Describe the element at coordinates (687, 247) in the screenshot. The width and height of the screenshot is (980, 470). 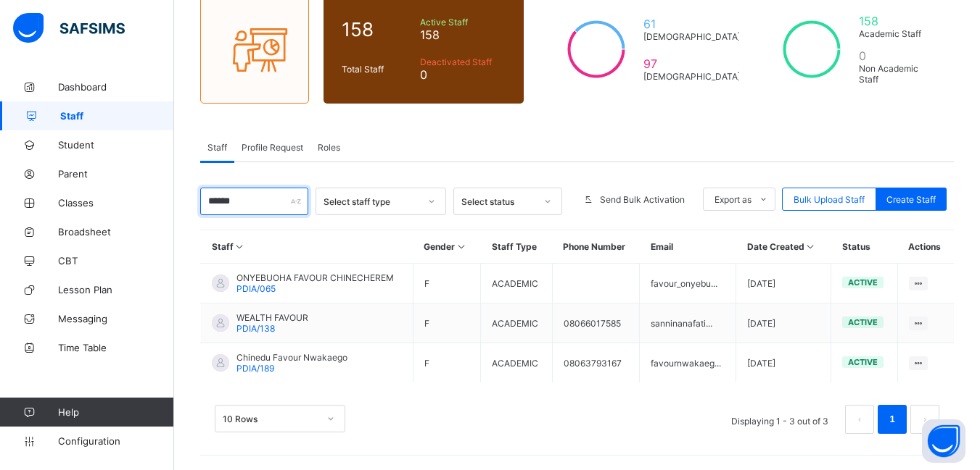
I see `th: Email` at that location.